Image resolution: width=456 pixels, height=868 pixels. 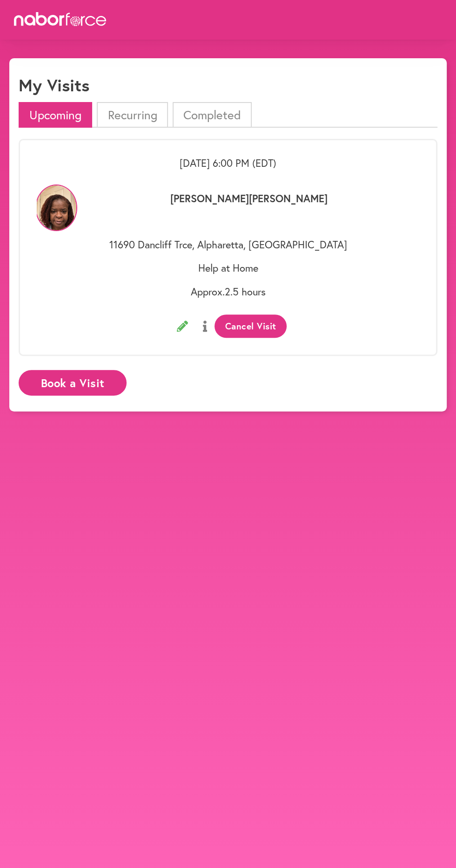 I want to click on li: Completed, so click(x=213, y=114).